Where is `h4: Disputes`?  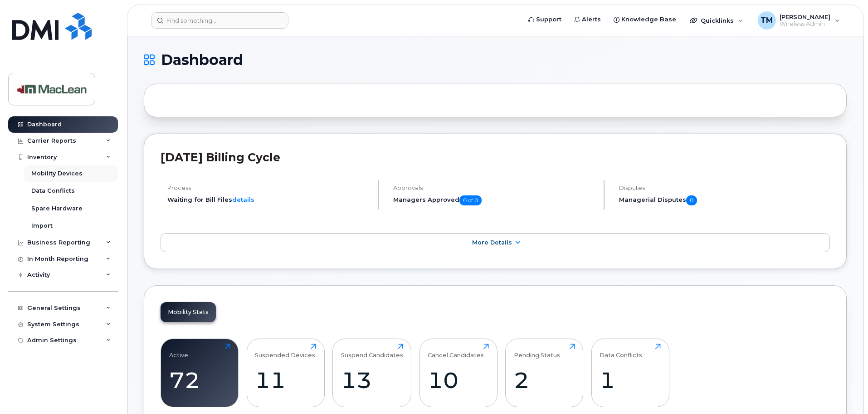
h4: Disputes is located at coordinates (724, 188).